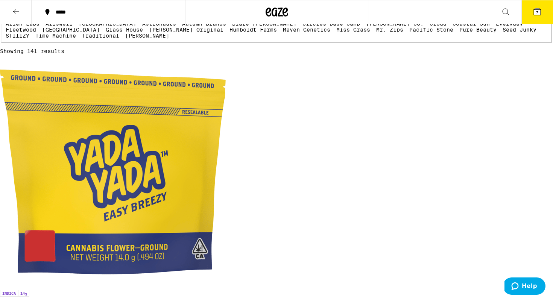  Describe the element at coordinates (477, 30) in the screenshot. I see `label: Pure Beauty` at that location.